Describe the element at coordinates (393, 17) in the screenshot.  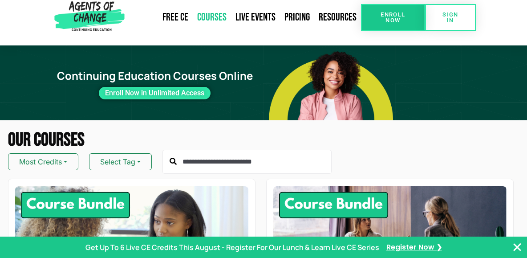
I see `a: Enroll Now` at that location.